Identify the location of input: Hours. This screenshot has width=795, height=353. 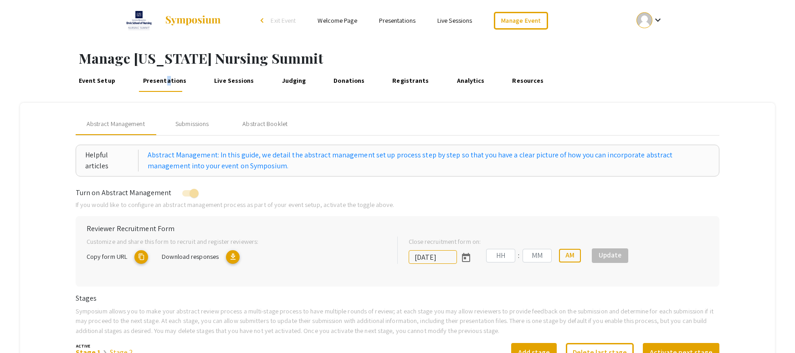
(501, 256).